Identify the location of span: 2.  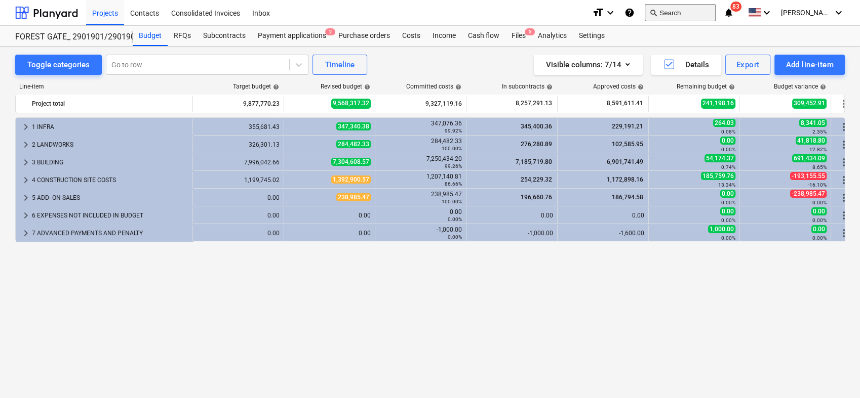
(330, 32).